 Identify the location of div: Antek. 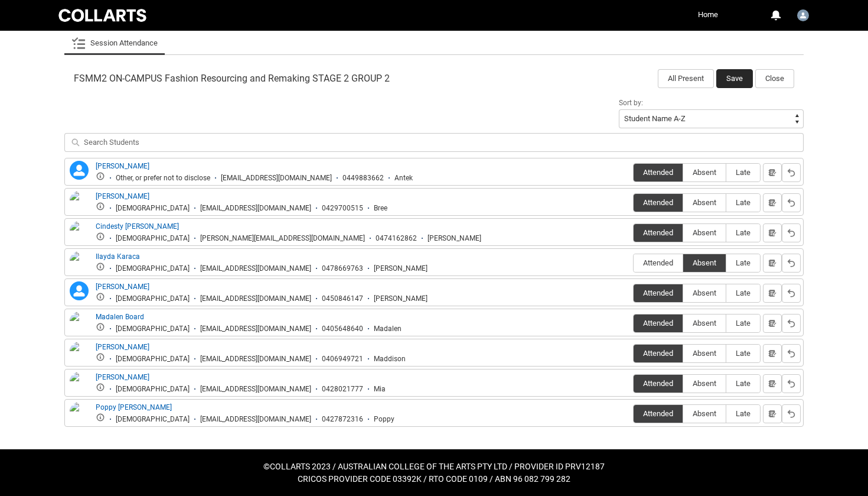
(403, 178).